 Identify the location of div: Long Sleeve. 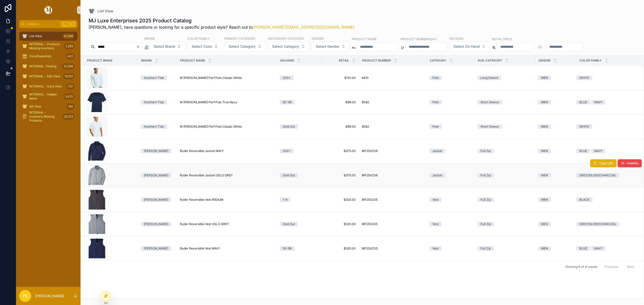
(489, 78).